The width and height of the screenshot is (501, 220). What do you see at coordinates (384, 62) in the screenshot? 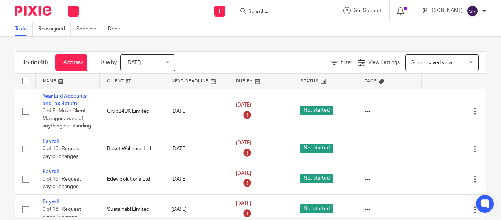
I see `span: View Settings` at bounding box center [384, 62].